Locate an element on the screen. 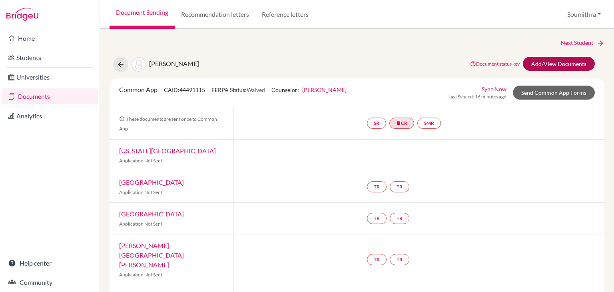 Image resolution: width=614 pixels, height=292 pixels. a: Send Common App Forms is located at coordinates (554, 92).